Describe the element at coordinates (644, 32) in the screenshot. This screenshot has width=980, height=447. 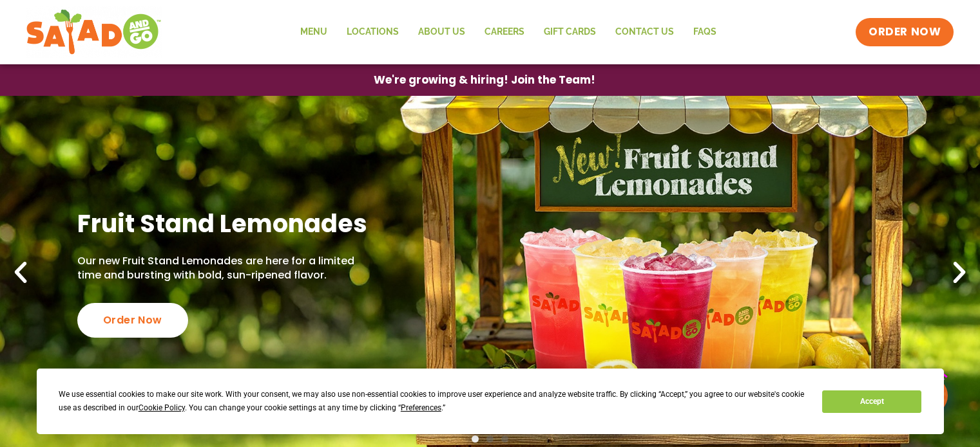
I see `a: Contact Us` at that location.